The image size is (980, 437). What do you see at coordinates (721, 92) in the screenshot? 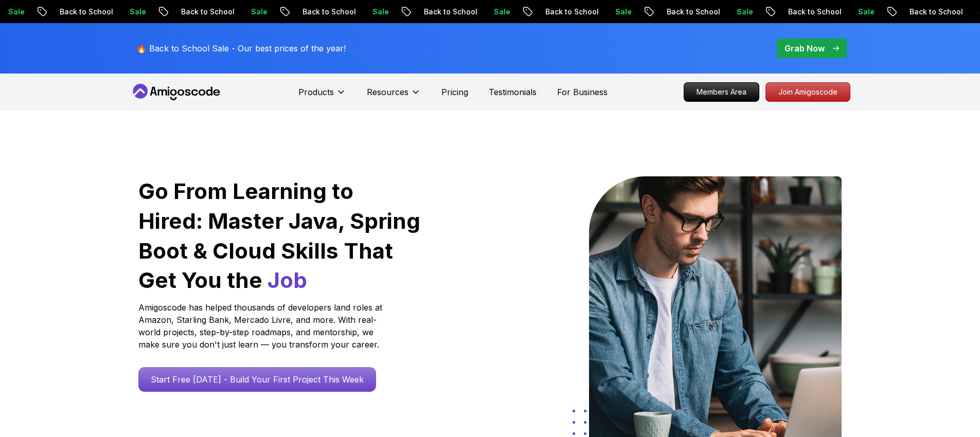
I see `p: Members Area` at bounding box center [721, 92].